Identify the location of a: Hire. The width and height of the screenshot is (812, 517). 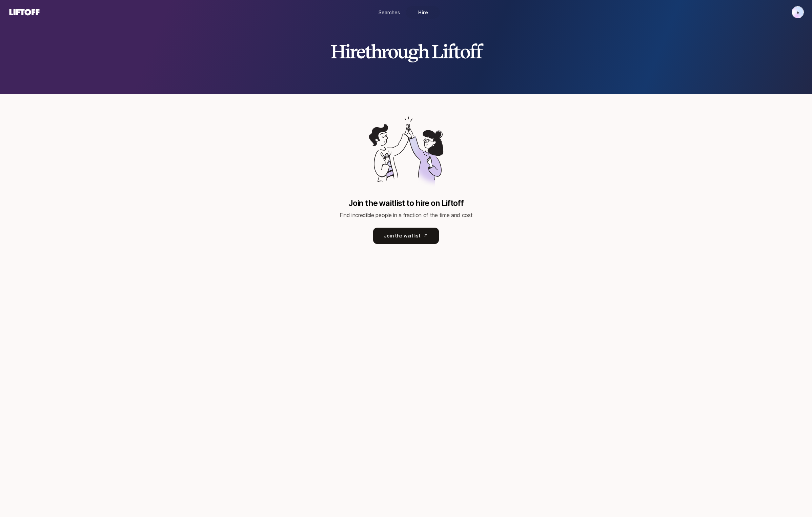
(423, 12).